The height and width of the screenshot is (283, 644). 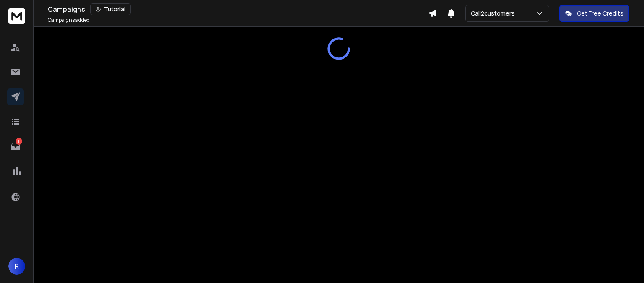 I want to click on p: 1, so click(x=19, y=141).